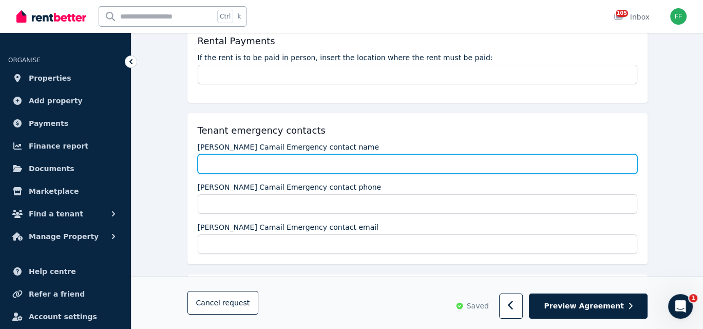  Describe the element at coordinates (622, 13) in the screenshot. I see `span: 105` at that location.